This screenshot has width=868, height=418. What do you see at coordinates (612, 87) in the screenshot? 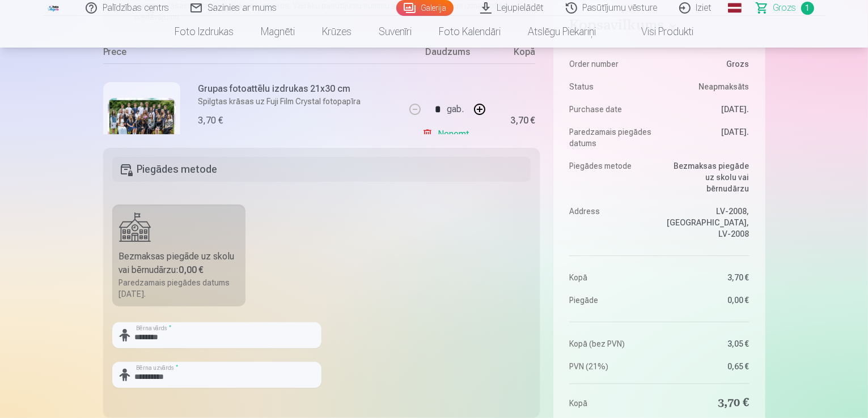
I see `dt: Status` at bounding box center [612, 87].